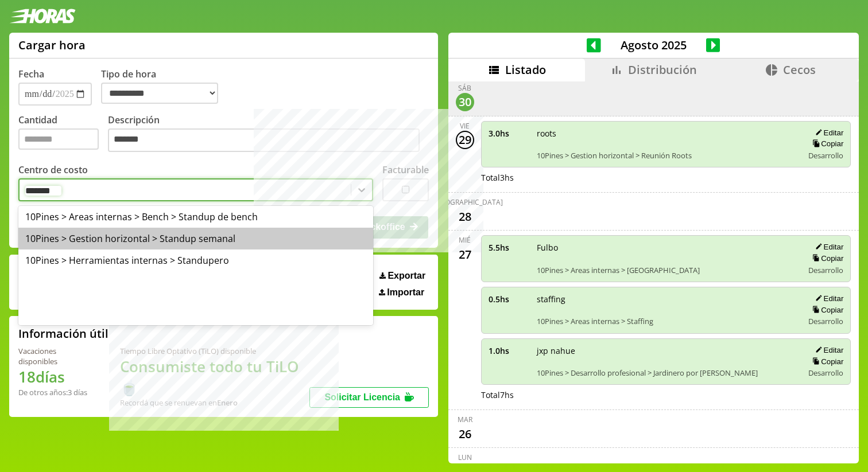 The height and width of the screenshot is (472, 868). What do you see at coordinates (666, 350) in the screenshot?
I see `span: jxp nahue` at bounding box center [666, 350].